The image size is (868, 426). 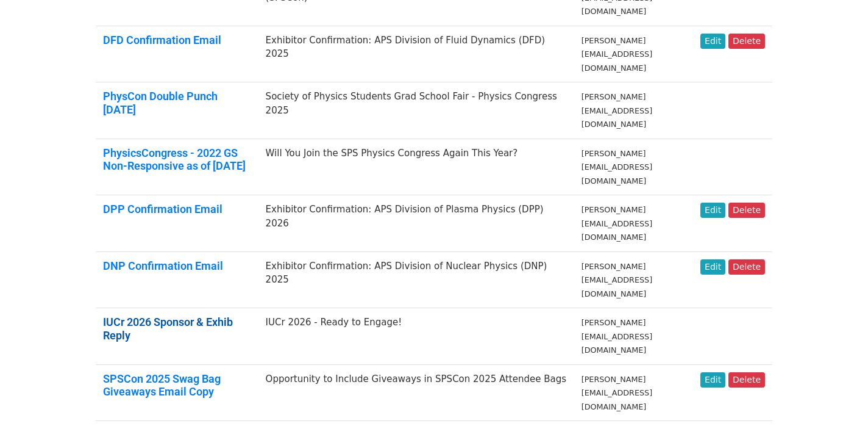 What do you see at coordinates (416, 392) in the screenshot?
I see `td: Opportunity to Include Giveaways in SPSCon 2025 Attendee Bags` at bounding box center [416, 392].